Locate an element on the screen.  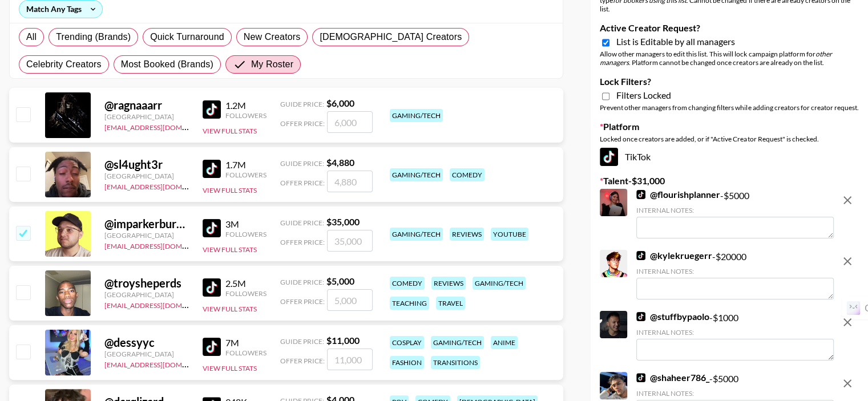
div: TikTok is located at coordinates (729, 157).